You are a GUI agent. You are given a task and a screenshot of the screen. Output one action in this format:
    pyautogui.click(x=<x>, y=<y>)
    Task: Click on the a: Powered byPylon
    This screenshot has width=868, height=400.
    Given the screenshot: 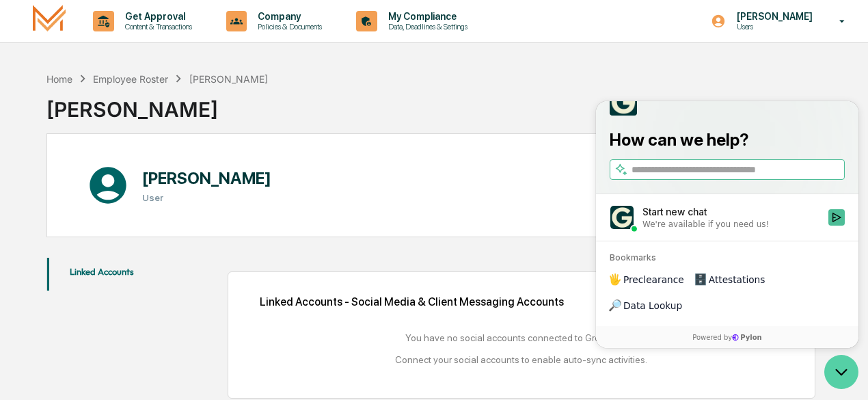 What is the action you would take?
    pyautogui.click(x=130, y=236)
    